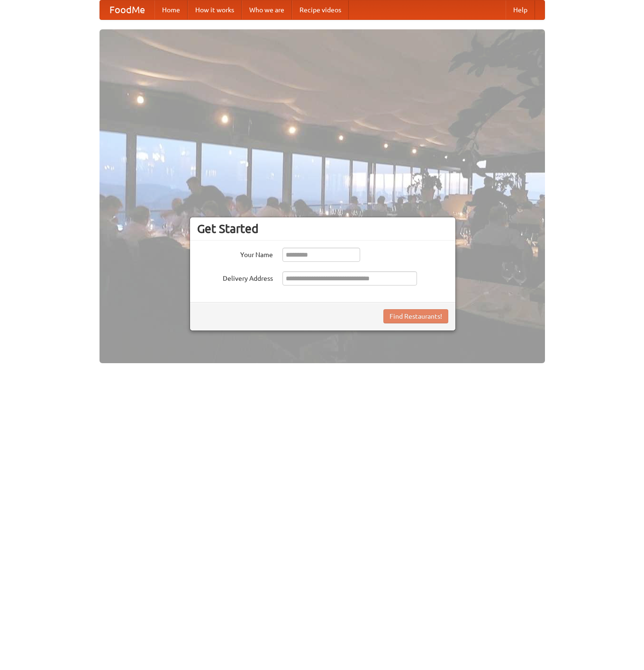 This screenshot has height=670, width=644. Describe the element at coordinates (520, 10) in the screenshot. I see `a: Help` at that location.